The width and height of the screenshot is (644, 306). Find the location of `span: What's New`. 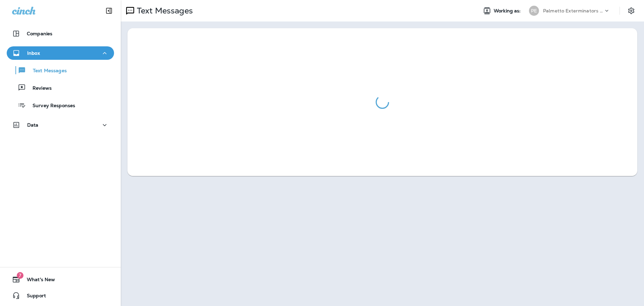

span: What's New is located at coordinates (38, 281).